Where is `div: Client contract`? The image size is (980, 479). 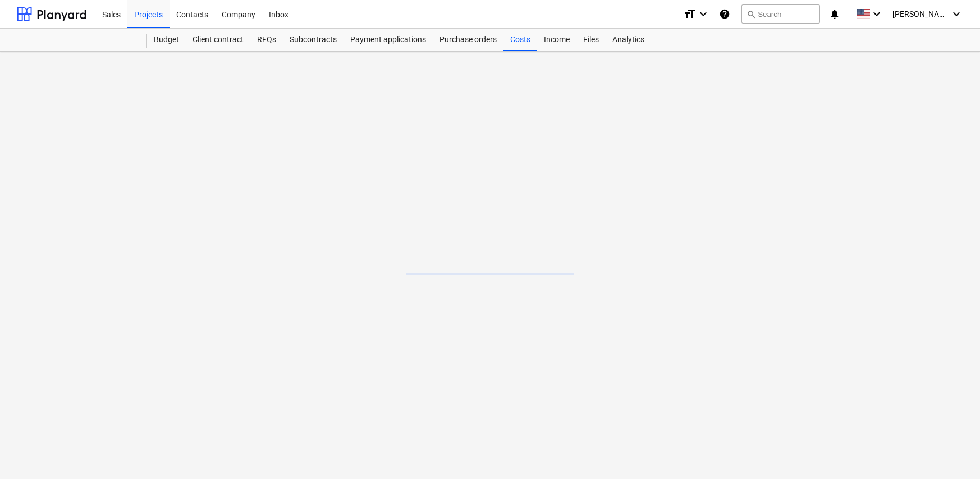
div: Client contract is located at coordinates (218, 40).